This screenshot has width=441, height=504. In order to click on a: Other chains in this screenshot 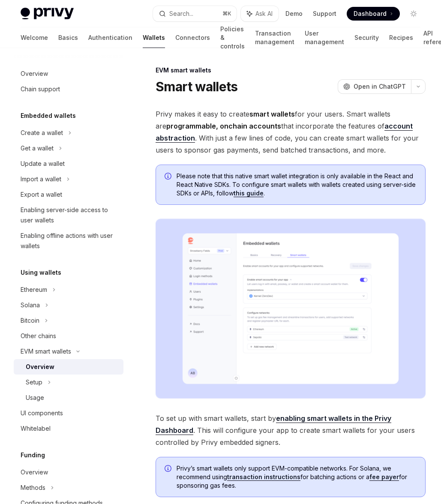, I will do `click(69, 336)`.